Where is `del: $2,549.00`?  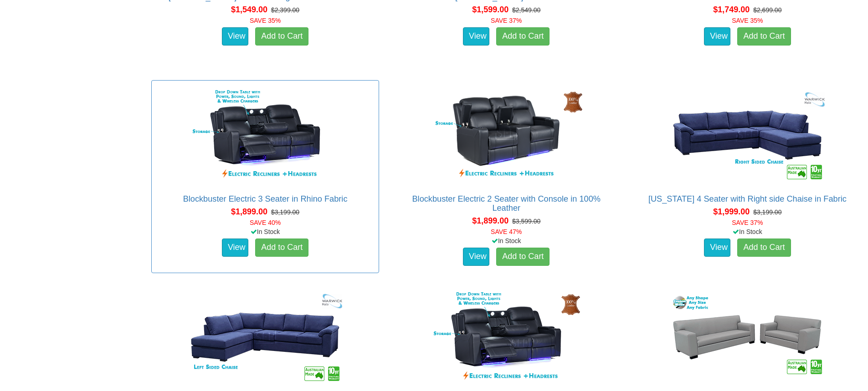
del: $2,549.00 is located at coordinates (526, 10).